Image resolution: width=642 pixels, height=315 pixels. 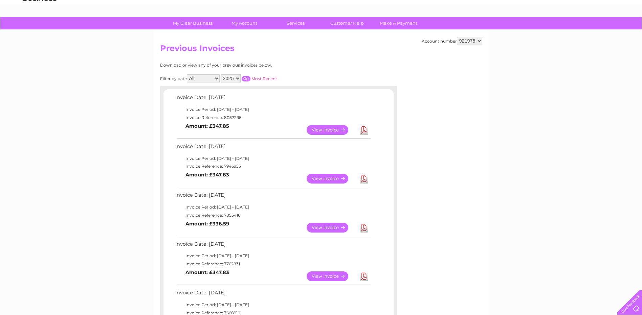 What do you see at coordinates (249, 78) in the screenshot?
I see `div: Filter by date` at bounding box center [249, 78].